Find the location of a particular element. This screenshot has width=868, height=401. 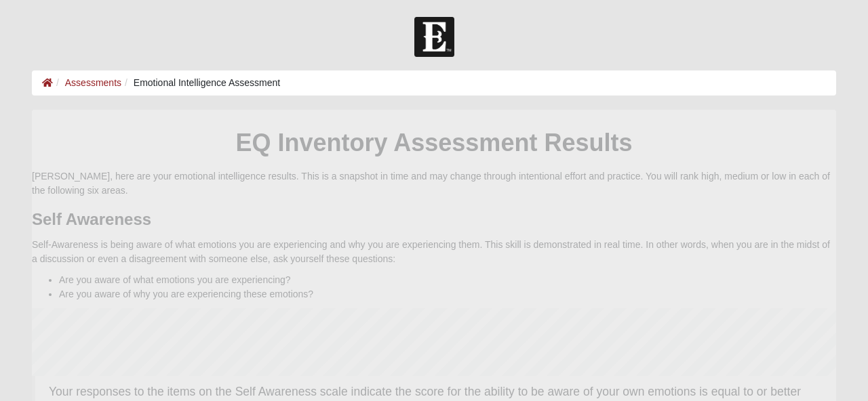

a: Assessments is located at coordinates (93, 83).